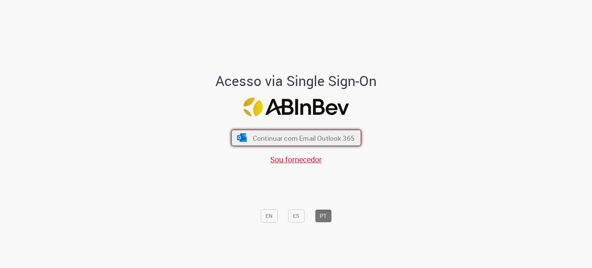  What do you see at coordinates (269, 216) in the screenshot?
I see `button: EN` at bounding box center [269, 216].